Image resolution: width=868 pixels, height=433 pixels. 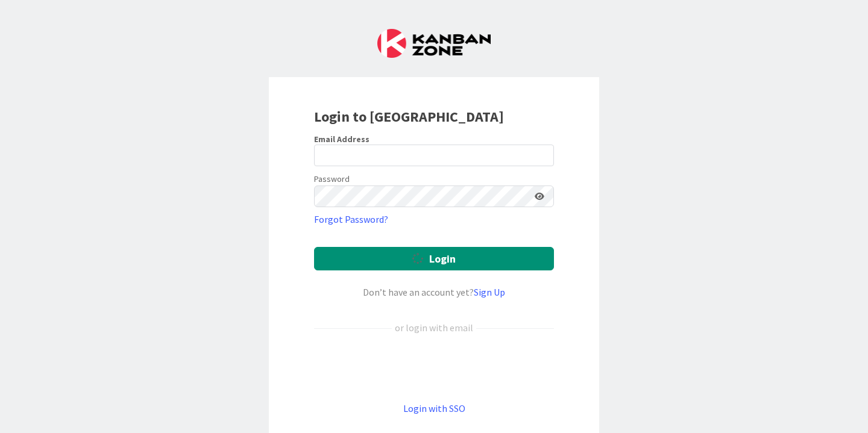 What do you see at coordinates (434, 258) in the screenshot?
I see `button: Login` at bounding box center [434, 258].